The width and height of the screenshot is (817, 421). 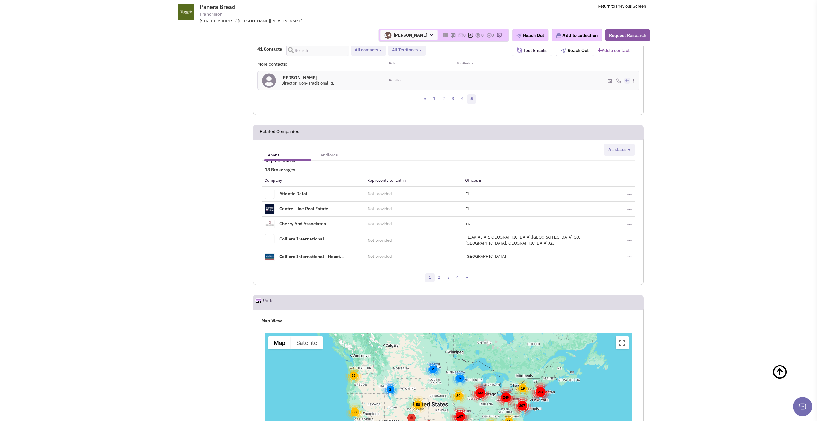 What do you see at coordinates (788, 379) in the screenshot?
I see `a: Back To Top` at bounding box center [788, 379].